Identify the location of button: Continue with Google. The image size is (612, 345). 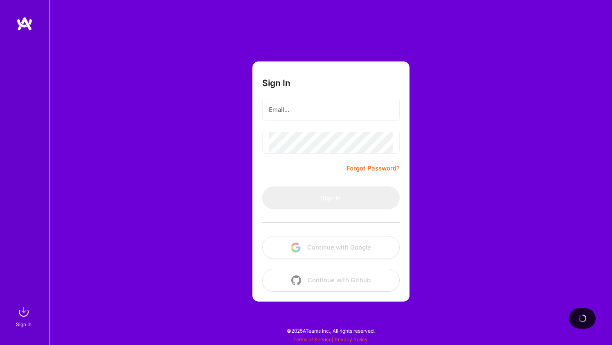
(331, 247).